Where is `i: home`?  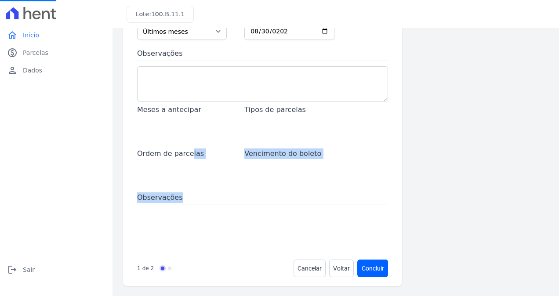 i: home is located at coordinates (12, 35).